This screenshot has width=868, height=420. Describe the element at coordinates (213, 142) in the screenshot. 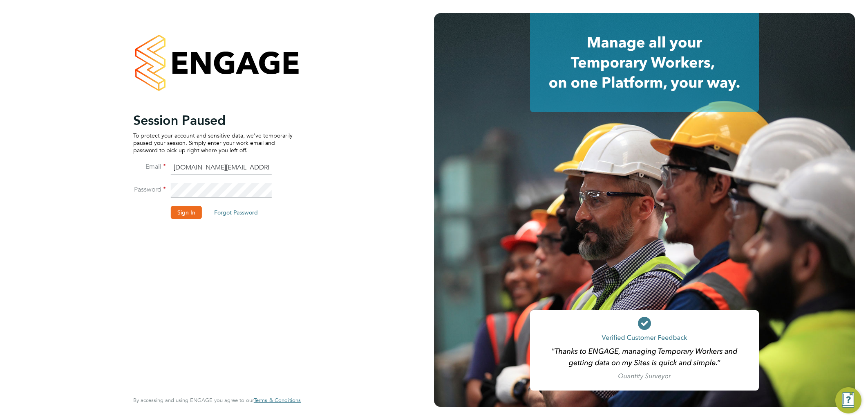

I see `p: To protect your account and sensitive data, we've temporarily paused your session. Simply enter y...` at that location.